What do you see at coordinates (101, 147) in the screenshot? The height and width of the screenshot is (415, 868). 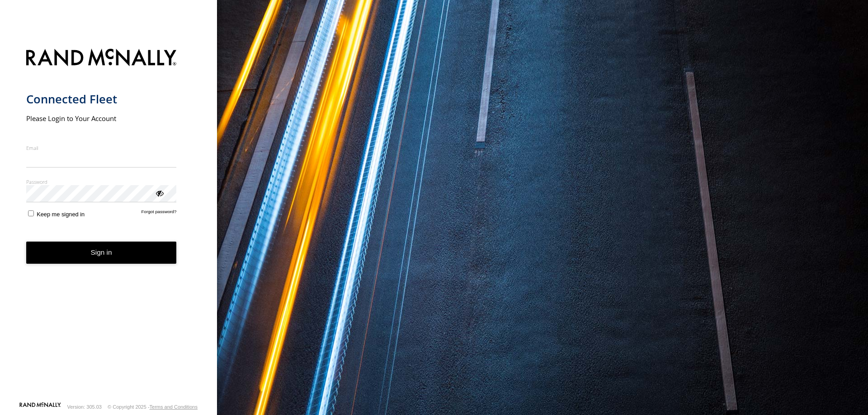 I see `label: Email` at bounding box center [101, 147].